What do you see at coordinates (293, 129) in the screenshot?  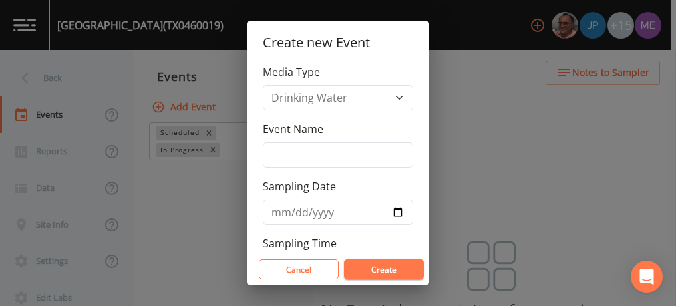 I see `label: Event Name` at bounding box center [293, 129].